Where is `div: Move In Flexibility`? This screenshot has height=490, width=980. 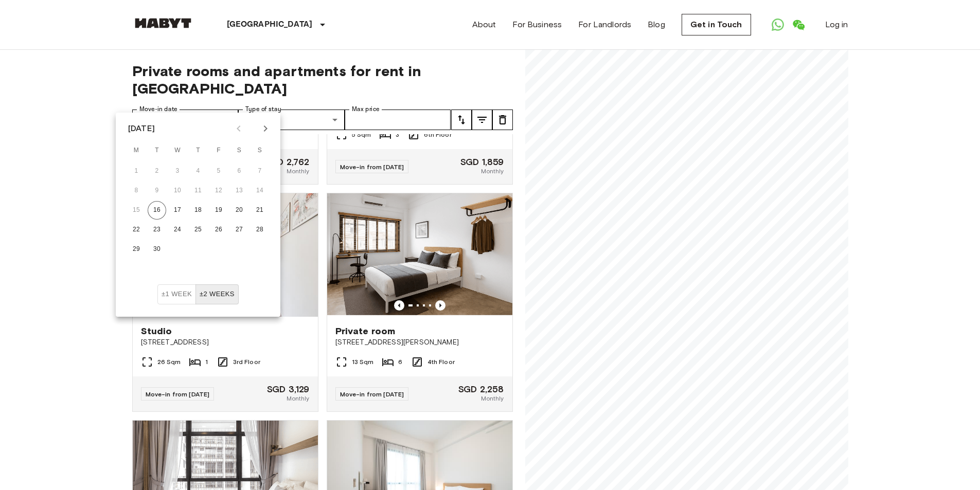
div: Move In Flexibility is located at coordinates (198, 294).